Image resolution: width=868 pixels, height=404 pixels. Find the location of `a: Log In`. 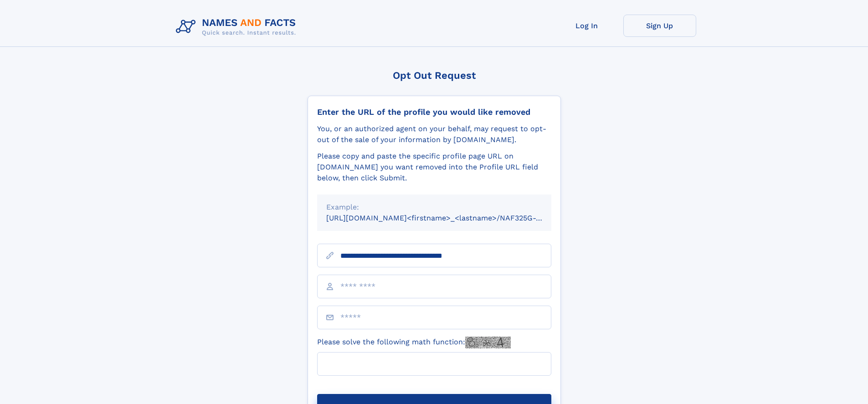

a: Log In is located at coordinates (587, 26).